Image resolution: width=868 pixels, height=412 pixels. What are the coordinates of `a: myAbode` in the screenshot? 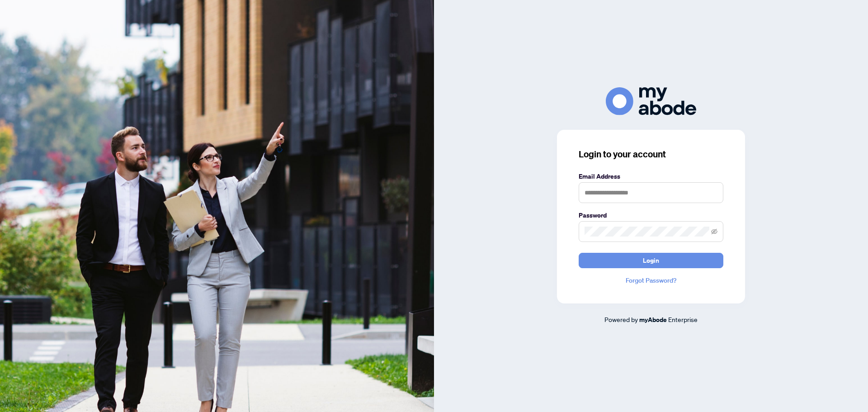 It's located at (652, 319).